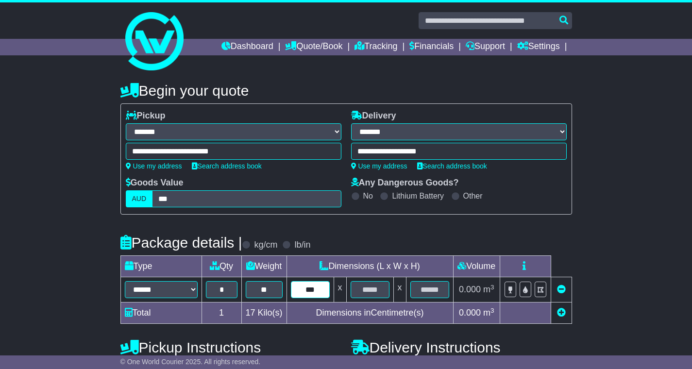  What do you see at coordinates (221, 313) in the screenshot?
I see `td: 1` at bounding box center [221, 313].